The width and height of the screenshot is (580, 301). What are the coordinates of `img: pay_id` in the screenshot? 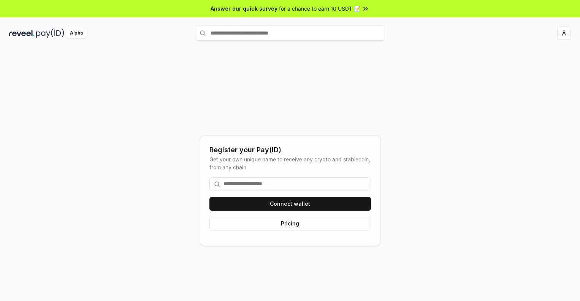 It's located at (50, 33).